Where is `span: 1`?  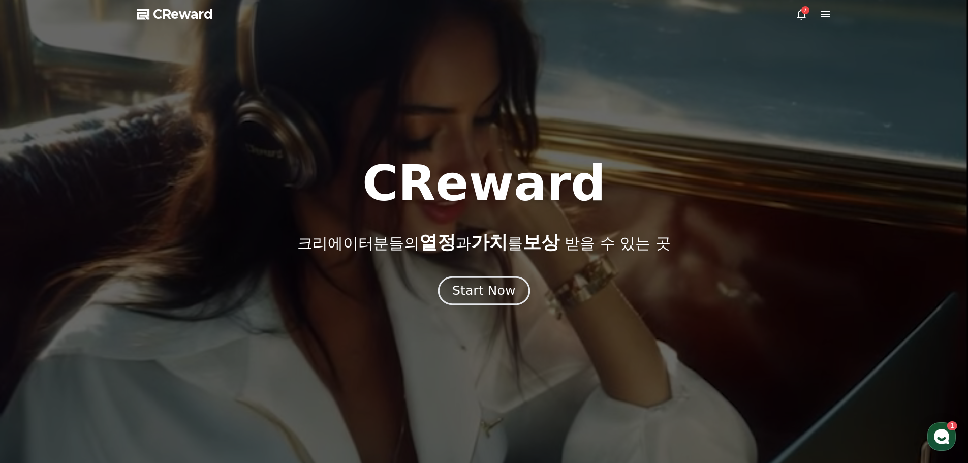 span: 1 is located at coordinates (105, 326).